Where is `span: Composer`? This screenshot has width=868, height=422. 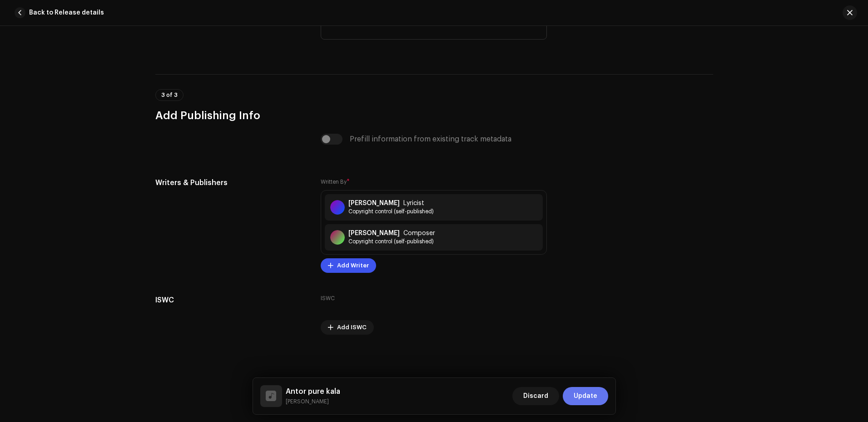
span: Composer is located at coordinates (419, 233).